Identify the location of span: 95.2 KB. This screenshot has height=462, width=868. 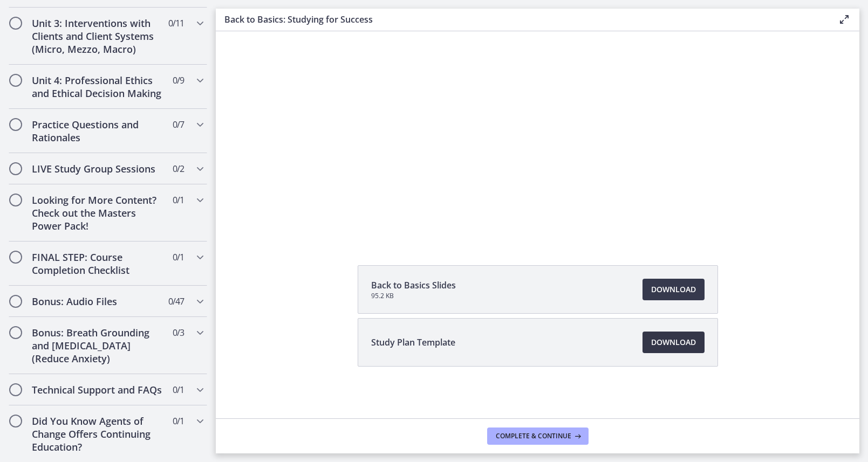
(414, 296).